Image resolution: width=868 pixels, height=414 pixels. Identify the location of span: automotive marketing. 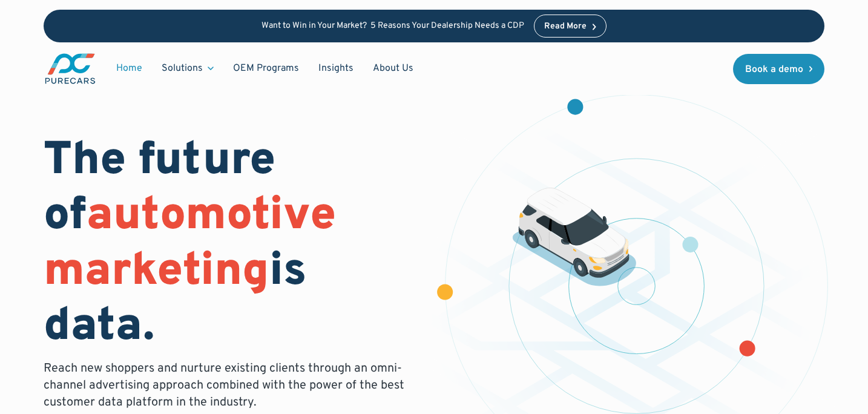
(189, 244).